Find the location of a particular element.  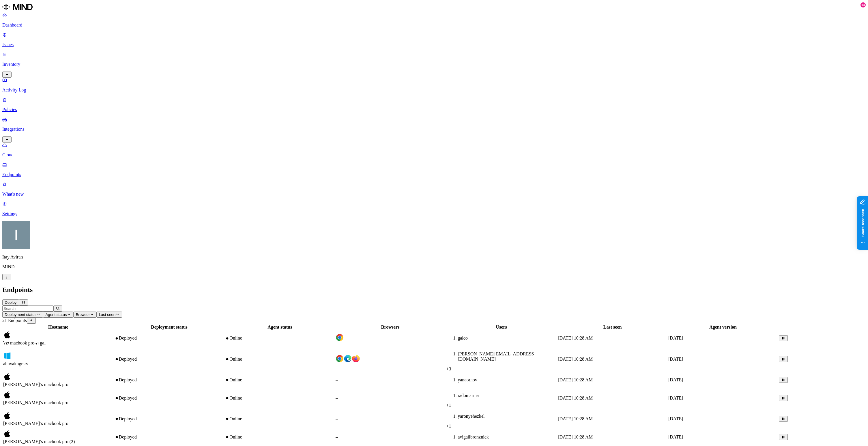

div: Agent status is located at coordinates (280, 327).